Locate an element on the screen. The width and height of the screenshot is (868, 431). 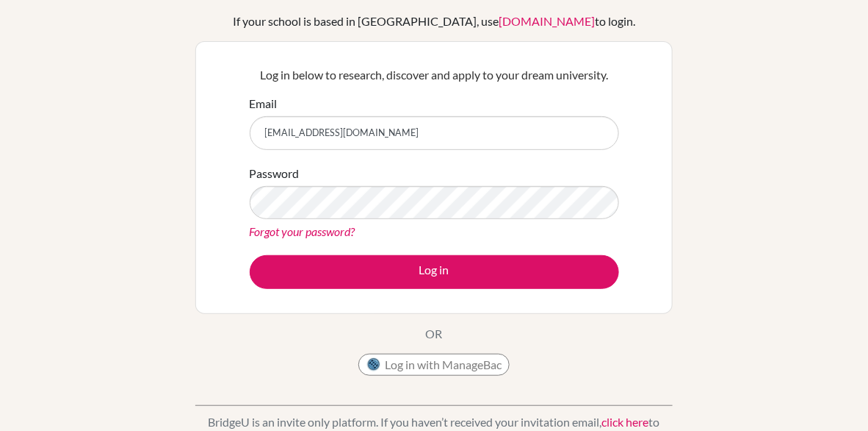
a: Forgot your password? is located at coordinates (302, 230).